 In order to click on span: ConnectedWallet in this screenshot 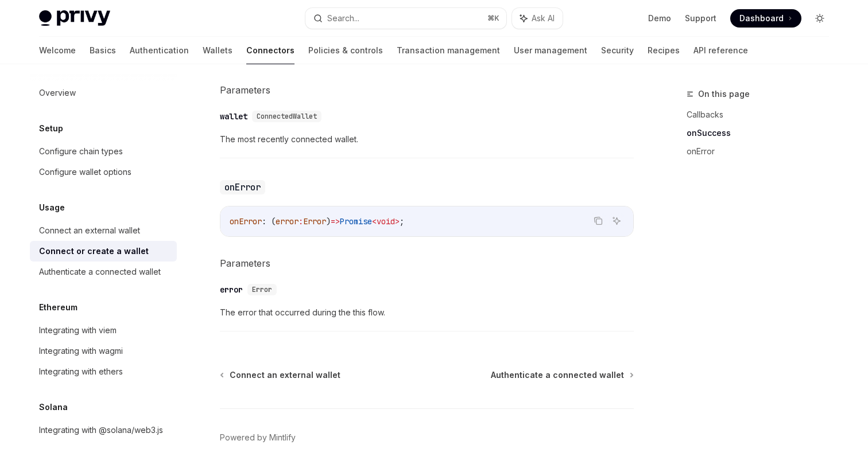, I will do `click(286, 117)`.